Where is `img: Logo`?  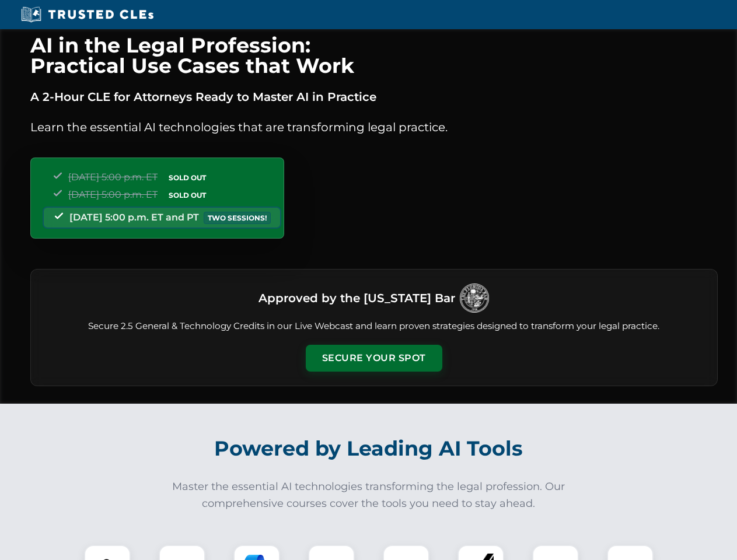
img: Logo is located at coordinates (475, 298).